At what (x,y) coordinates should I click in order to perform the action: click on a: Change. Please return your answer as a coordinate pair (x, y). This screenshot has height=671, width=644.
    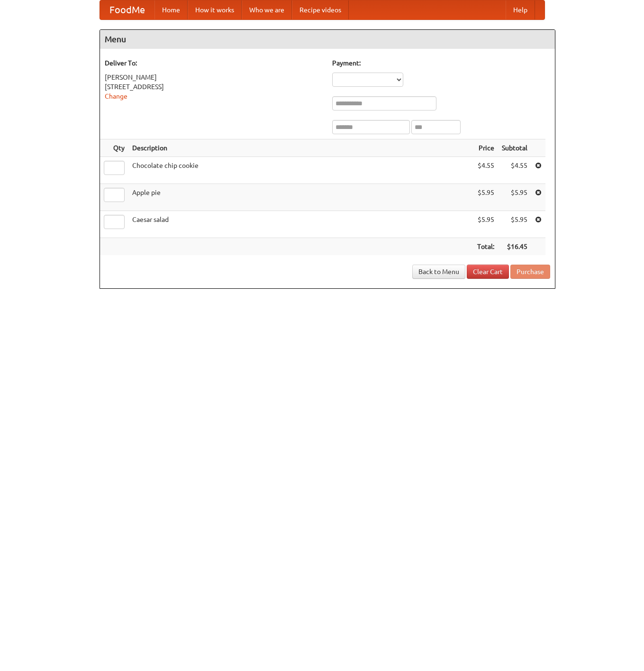
    Looking at the image, I should click on (116, 97).